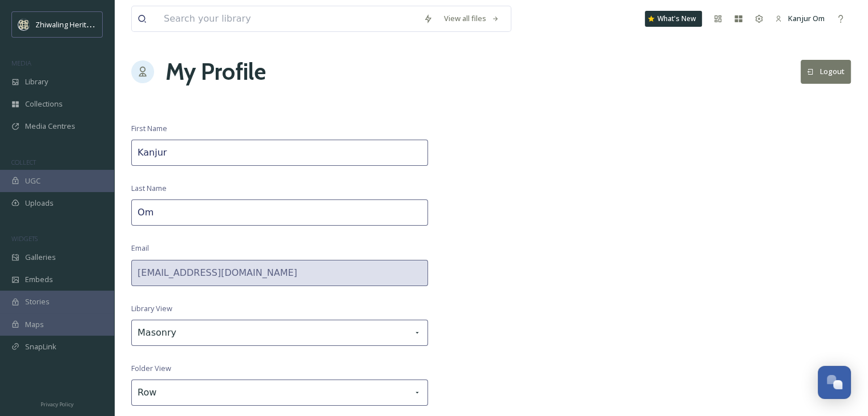 This screenshot has height=416, width=868. Describe the element at coordinates (37, 302) in the screenshot. I see `span: Stories` at that location.